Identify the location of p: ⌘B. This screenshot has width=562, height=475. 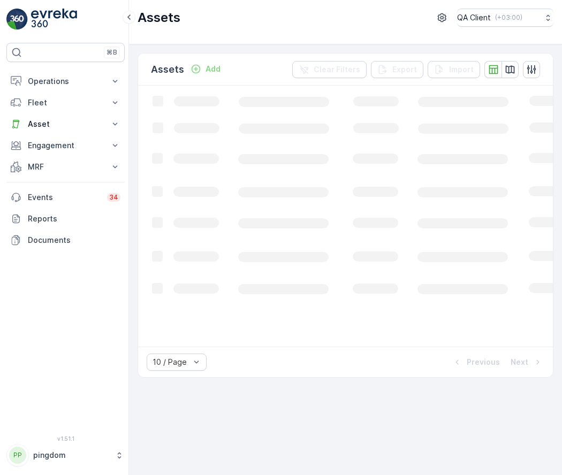
(112, 52).